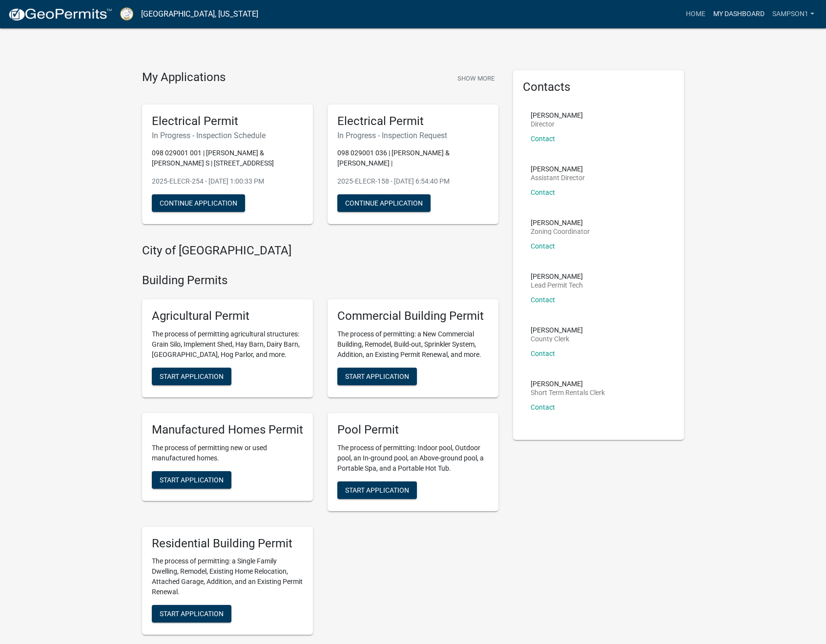 The height and width of the screenshot is (644, 826). I want to click on p: Lead Permit Tech, so click(556, 285).